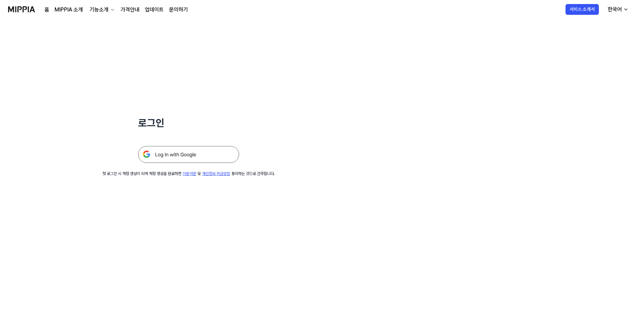 The width and height of the screenshot is (644, 318). What do you see at coordinates (188, 174) in the screenshot?
I see `div: 첫 로그인 시 계정 생성이 되며 계정 생성을 완료하면 및 동의하는 것으로 간주합니다.` at bounding box center [188, 174].